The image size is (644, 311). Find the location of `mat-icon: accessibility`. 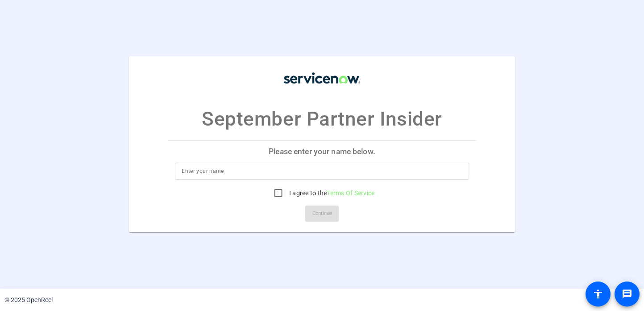

mat-icon: accessibility is located at coordinates (598, 294).